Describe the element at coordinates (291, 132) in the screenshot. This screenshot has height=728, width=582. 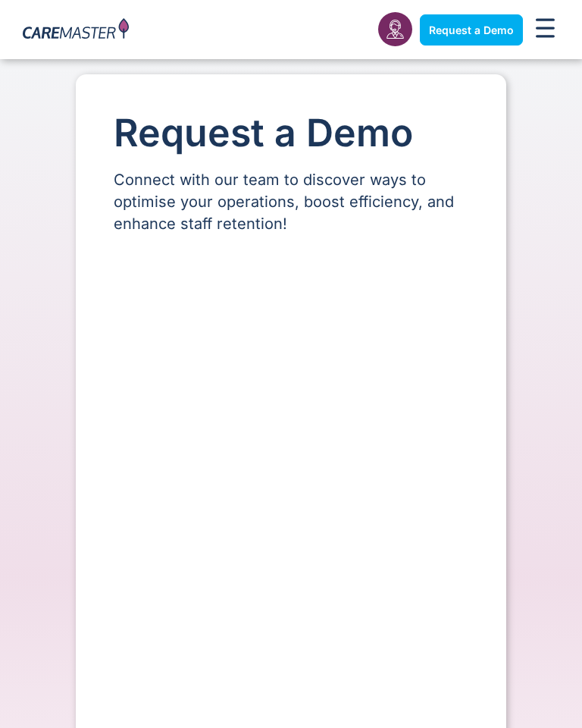
I see `h1: Request a Demo` at that location.